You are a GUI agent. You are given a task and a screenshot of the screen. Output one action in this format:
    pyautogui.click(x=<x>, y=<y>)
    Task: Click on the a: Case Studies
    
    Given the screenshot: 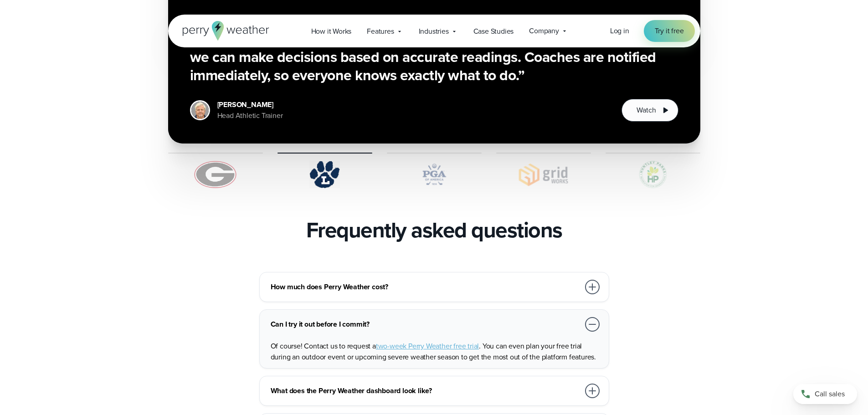 What is the action you would take?
    pyautogui.click(x=493, y=31)
    